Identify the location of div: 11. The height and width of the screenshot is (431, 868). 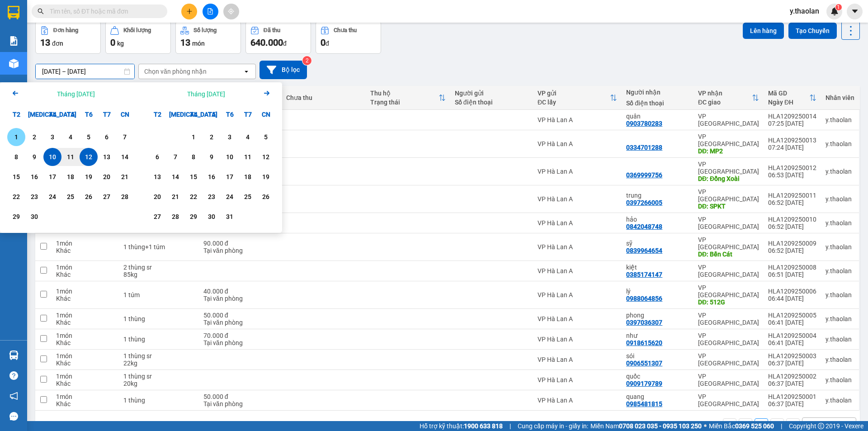
(248, 157).